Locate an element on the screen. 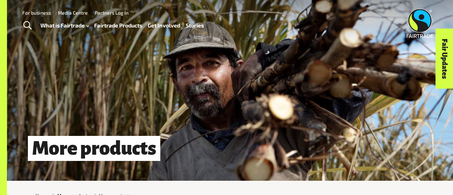  a: What is Fairtrade is located at coordinates (64, 25).